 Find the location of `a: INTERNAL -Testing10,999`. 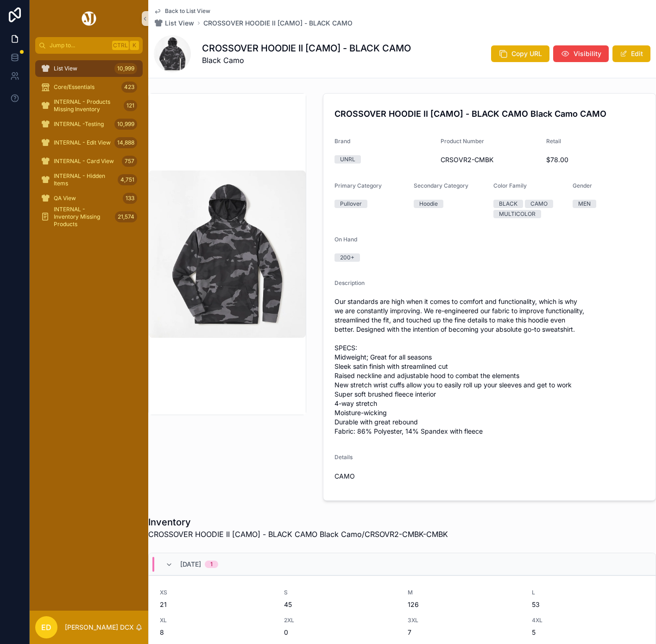

a: INTERNAL -Testing10,999 is located at coordinates (89, 124).